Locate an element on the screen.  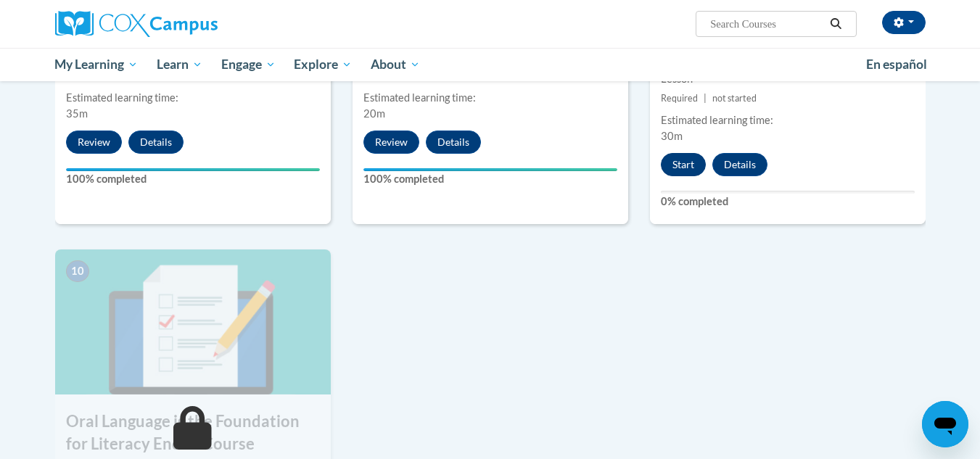
span: Required is located at coordinates (678, 98).